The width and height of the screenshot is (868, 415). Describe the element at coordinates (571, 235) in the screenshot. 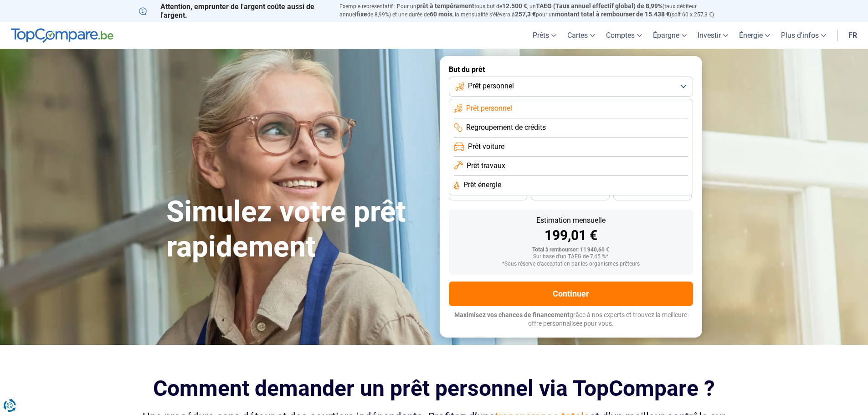

I see `div: 199,01 €` at that location.